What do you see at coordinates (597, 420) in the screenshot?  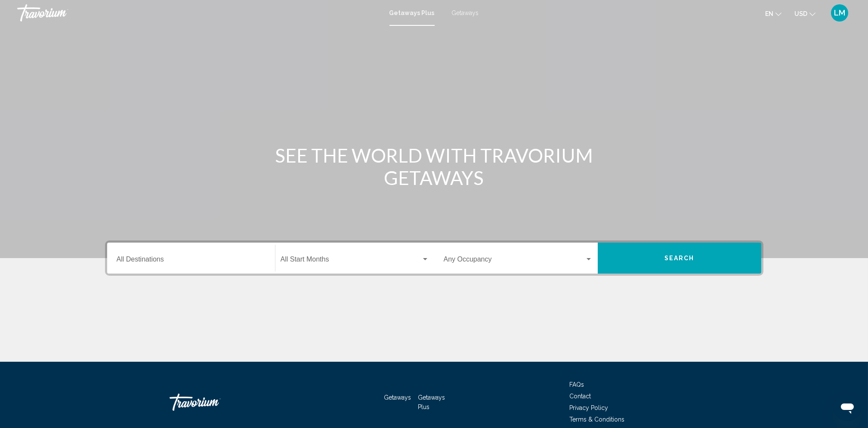 I see `a: Terms & Conditions` at bounding box center [597, 420].